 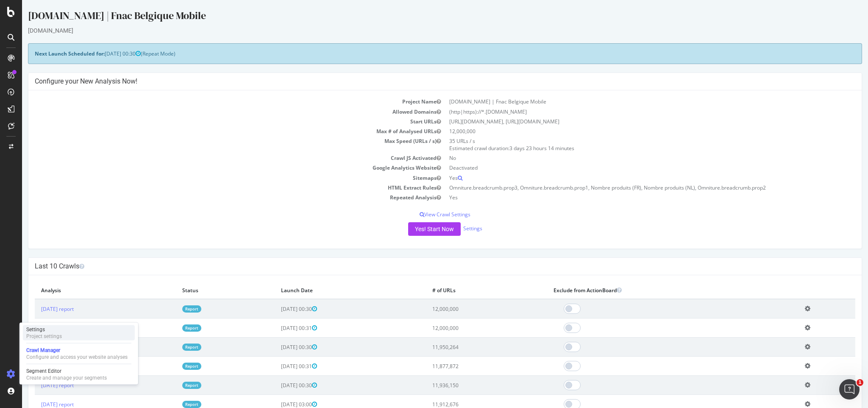 I want to click on div: Settings, so click(x=44, y=330).